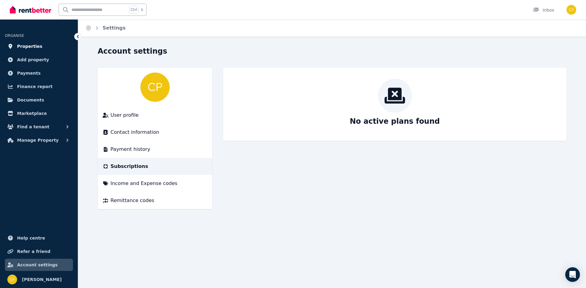 Image resolution: width=586 pixels, height=288 pixels. Describe the element at coordinates (132, 51) in the screenshot. I see `h1: Account settings` at that location.